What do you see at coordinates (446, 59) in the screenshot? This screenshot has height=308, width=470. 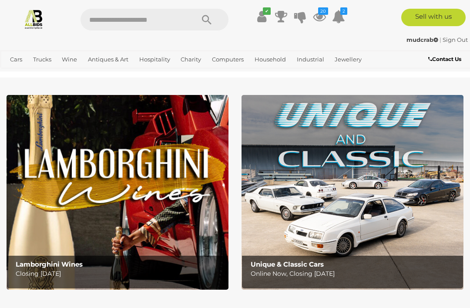 I see `a: Contact Us` at bounding box center [446, 59].